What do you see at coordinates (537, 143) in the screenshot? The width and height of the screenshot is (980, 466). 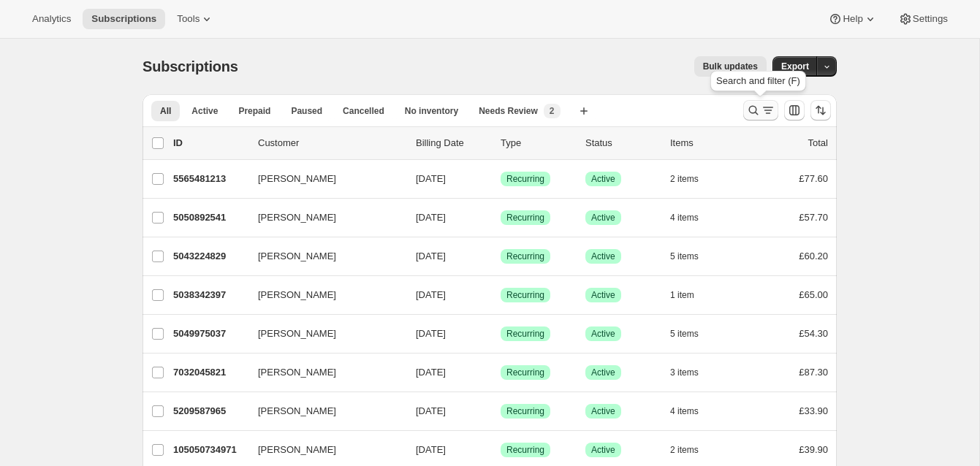 I see `div: Type` at bounding box center [537, 143].